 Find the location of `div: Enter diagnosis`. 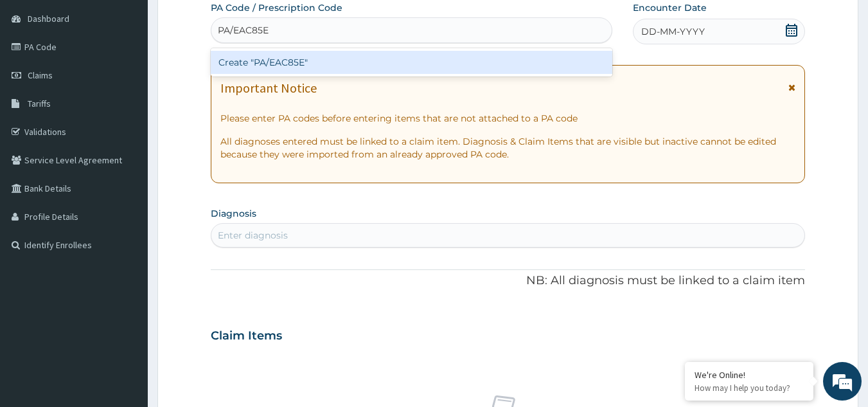

div: Enter diagnosis is located at coordinates (252, 235).